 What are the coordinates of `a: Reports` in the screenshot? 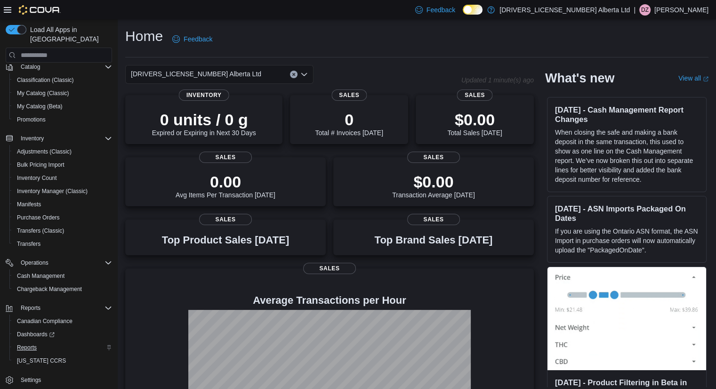 It's located at (27, 347).